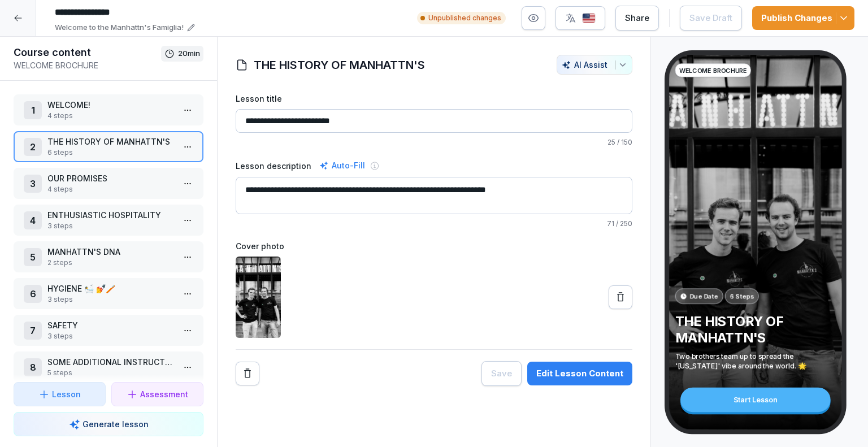  Describe the element at coordinates (342, 166) in the screenshot. I see `div: Auto-Fill` at that location.